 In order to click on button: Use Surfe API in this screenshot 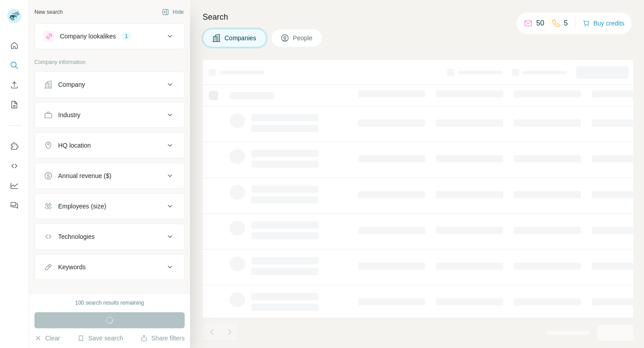, I will do `click(14, 166)`.